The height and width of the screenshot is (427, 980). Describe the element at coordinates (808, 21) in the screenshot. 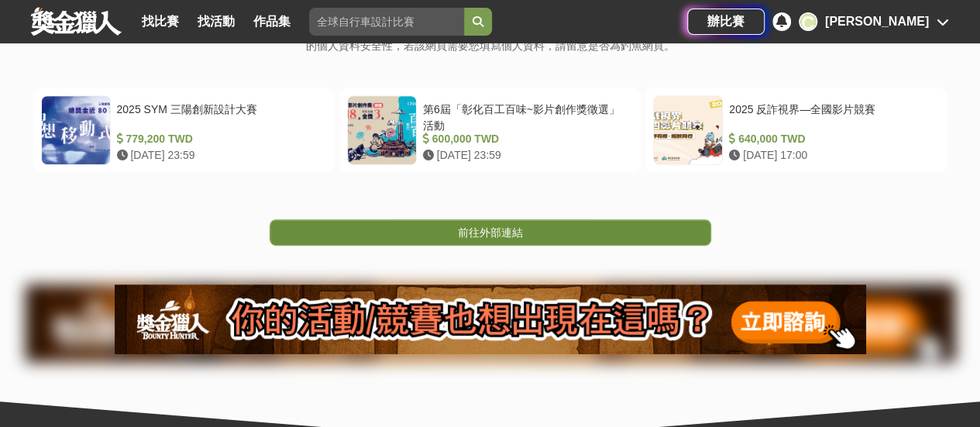

I see `div: C` at that location.